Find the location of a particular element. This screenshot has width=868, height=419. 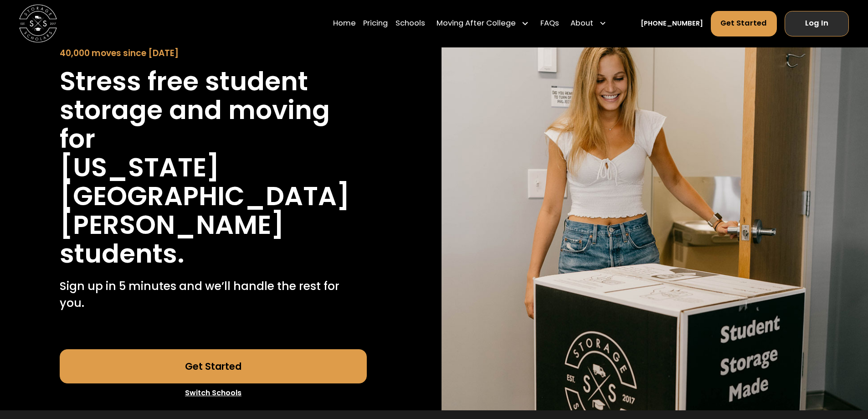

h1: students. is located at coordinates (122, 253).